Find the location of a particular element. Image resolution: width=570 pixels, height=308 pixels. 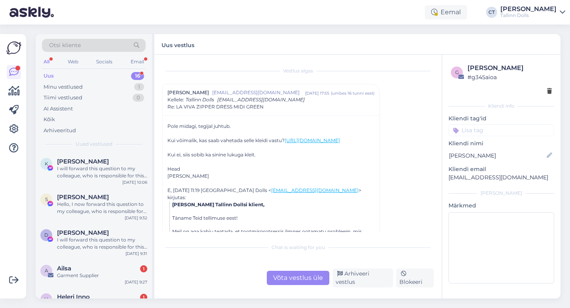

div: Socials is located at coordinates (104, 62).